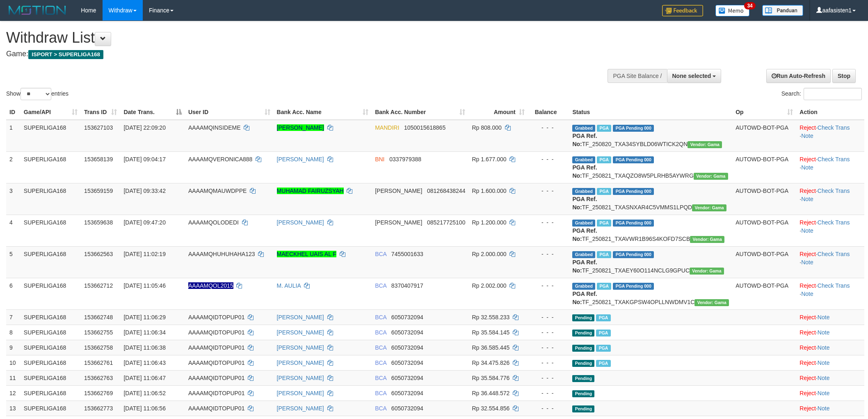 This screenshot has width=868, height=419. I want to click on span: 153662763, so click(98, 378).